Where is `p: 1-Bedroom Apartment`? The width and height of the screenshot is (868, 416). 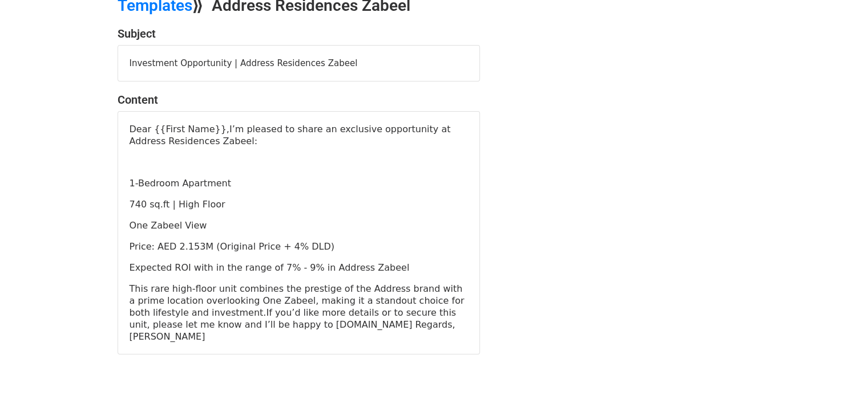 p: 1-Bedroom Apartment is located at coordinates (298, 183).